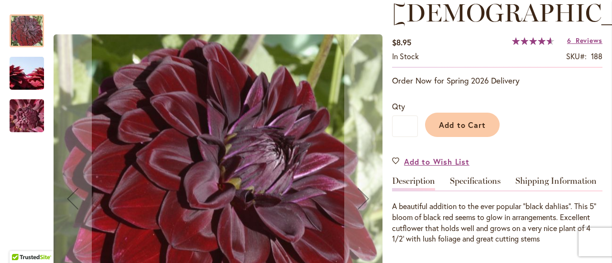  What do you see at coordinates (413, 183) in the screenshot?
I see `a: Description` at bounding box center [413, 183].